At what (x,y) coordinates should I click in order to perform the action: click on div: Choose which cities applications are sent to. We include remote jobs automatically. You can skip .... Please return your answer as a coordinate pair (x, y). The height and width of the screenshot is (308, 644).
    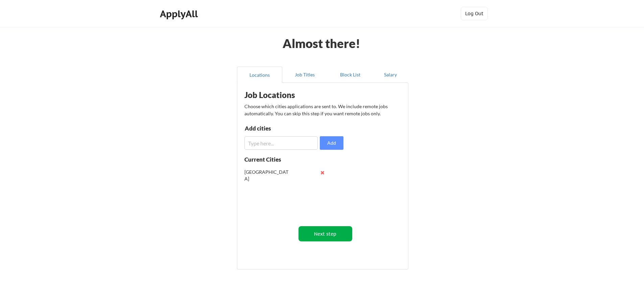
    Looking at the image, I should click on (322, 110).